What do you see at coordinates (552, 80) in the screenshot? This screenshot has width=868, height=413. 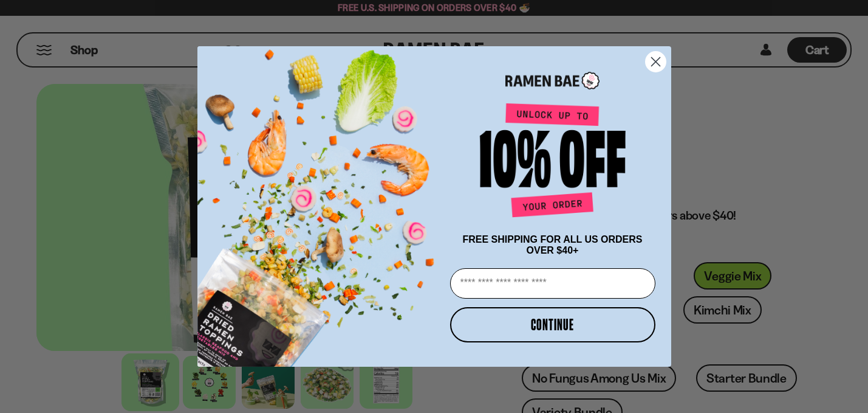 I see `img: Ramen Bae Logo` at bounding box center [552, 80].